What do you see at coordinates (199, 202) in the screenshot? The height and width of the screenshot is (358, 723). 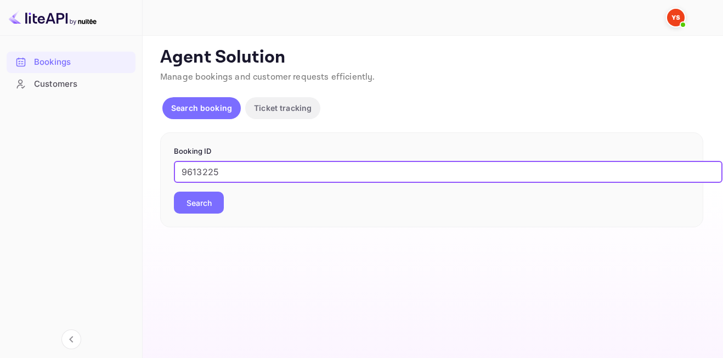 I see `button: Search` at bounding box center [199, 202].